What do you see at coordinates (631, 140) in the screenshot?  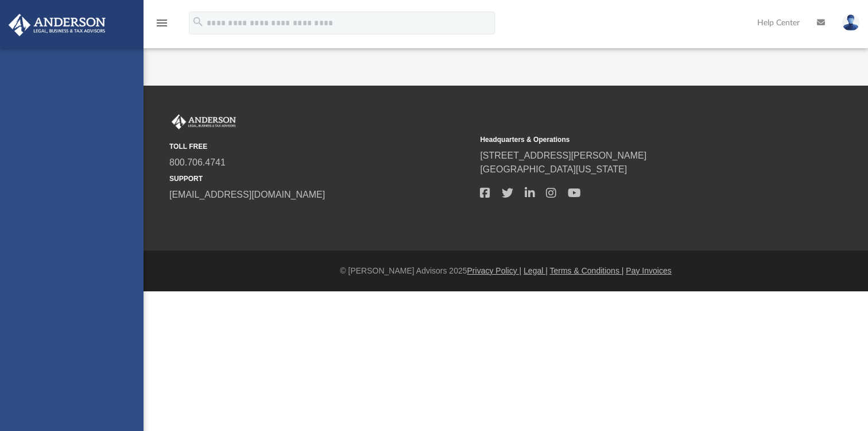 I see `small: Headquarters & Operations` at bounding box center [631, 140].